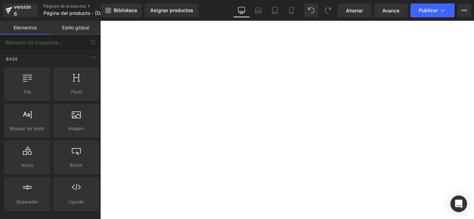  Describe the element at coordinates (354, 10) in the screenshot. I see `font: Ahorrar` at that location.